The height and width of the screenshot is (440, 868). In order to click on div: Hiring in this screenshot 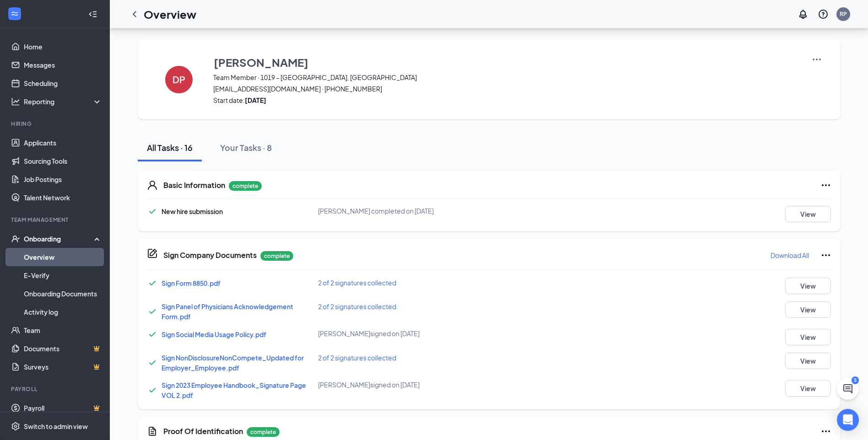, I will do `click(55, 123)`.